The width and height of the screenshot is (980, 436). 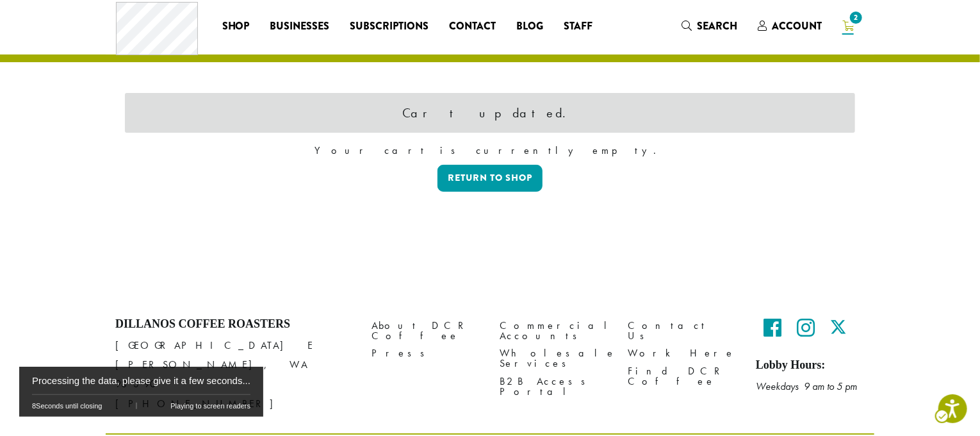 I want to click on ul: Main Menu, so click(x=407, y=26).